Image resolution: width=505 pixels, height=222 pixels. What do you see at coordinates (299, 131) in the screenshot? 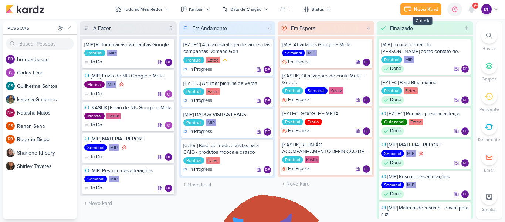
I see `p: Em Espera` at bounding box center [299, 131].